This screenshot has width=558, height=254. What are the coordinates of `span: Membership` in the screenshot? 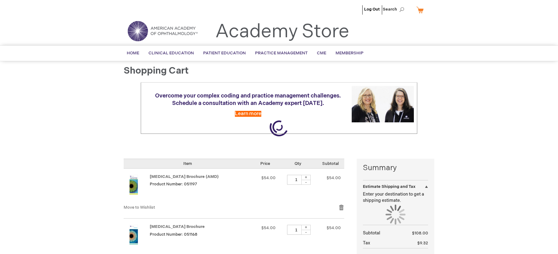 It's located at (350, 53).